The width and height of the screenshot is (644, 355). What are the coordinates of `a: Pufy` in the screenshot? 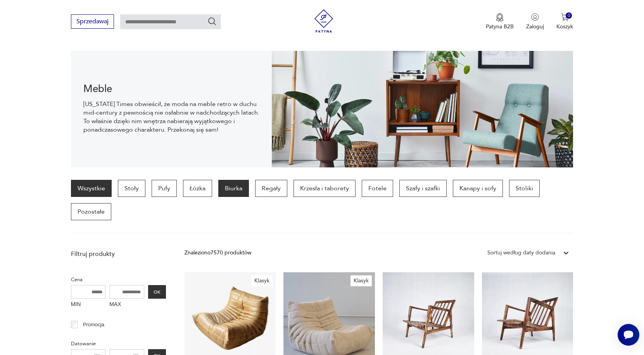 It's located at (164, 188).